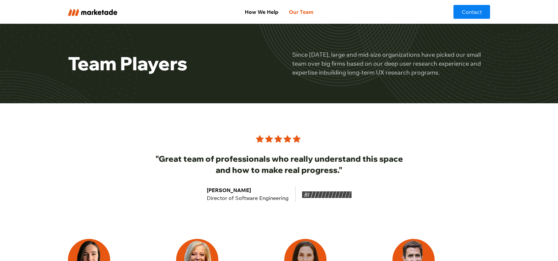  Describe the element at coordinates (279, 164) in the screenshot. I see `h2: "Great team of professionals who really understand this space and how to make real progress."` at that location.